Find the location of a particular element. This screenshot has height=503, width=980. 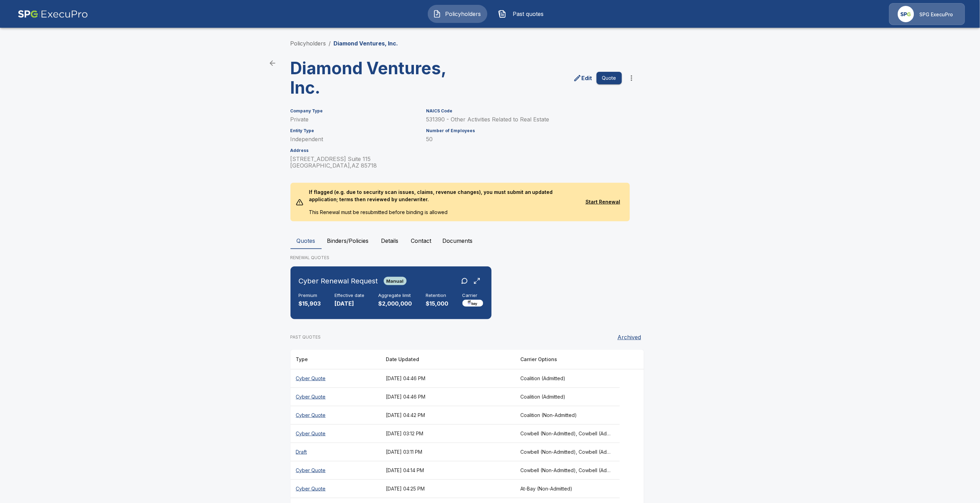

th: At-Bay (Non-Admitted) is located at coordinates (567, 488).